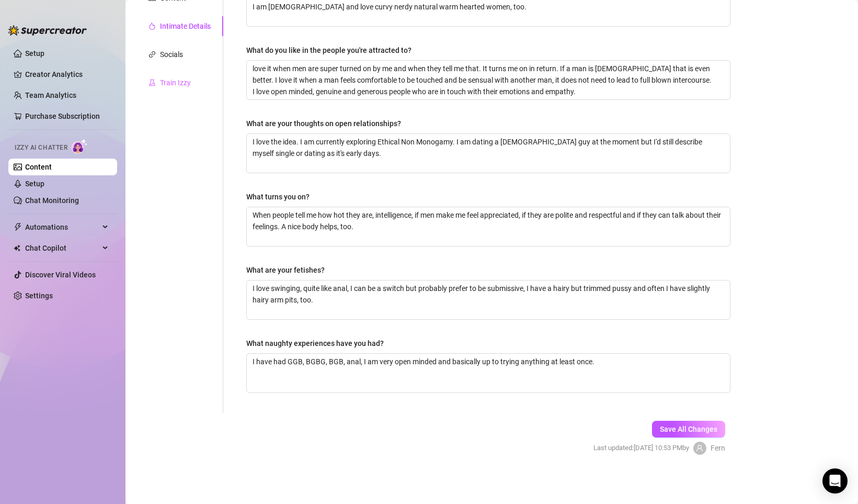 This screenshot has width=858, height=504. I want to click on a: Content, so click(38, 167).